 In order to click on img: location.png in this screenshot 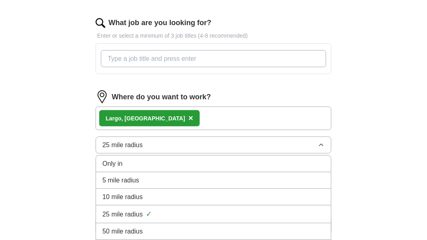, I will do `click(102, 97)`.